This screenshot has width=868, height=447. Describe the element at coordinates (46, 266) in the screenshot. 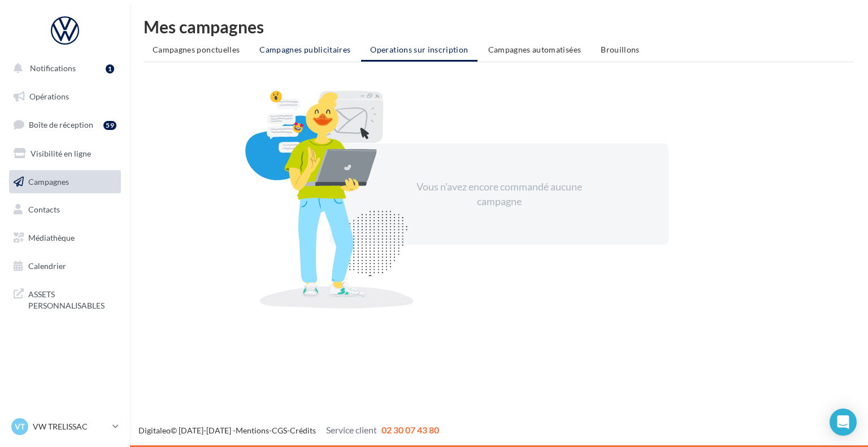

I see `span: Calendrier` at that location.